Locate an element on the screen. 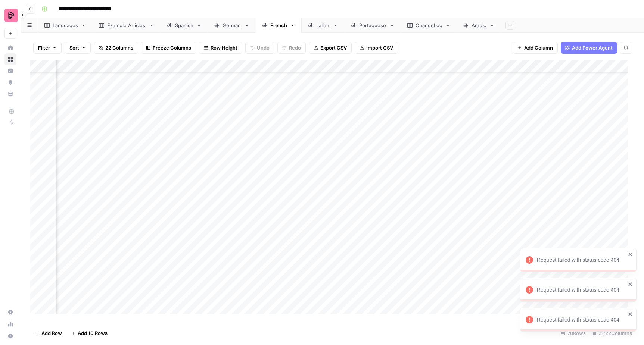 This screenshot has height=345, width=644. button: Add 10 Rows is located at coordinates (89, 334).